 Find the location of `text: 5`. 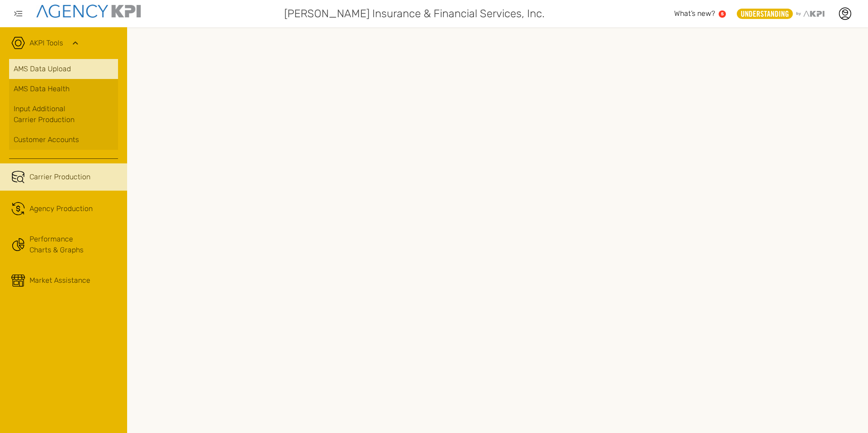

text: 5 is located at coordinates (722, 14).